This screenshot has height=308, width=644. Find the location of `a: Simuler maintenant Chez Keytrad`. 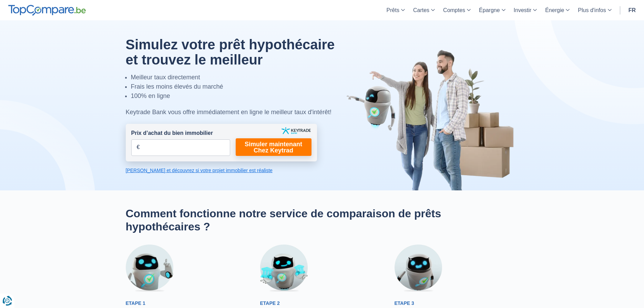

a: Simuler maintenant Chez Keytrad is located at coordinates (274, 147).